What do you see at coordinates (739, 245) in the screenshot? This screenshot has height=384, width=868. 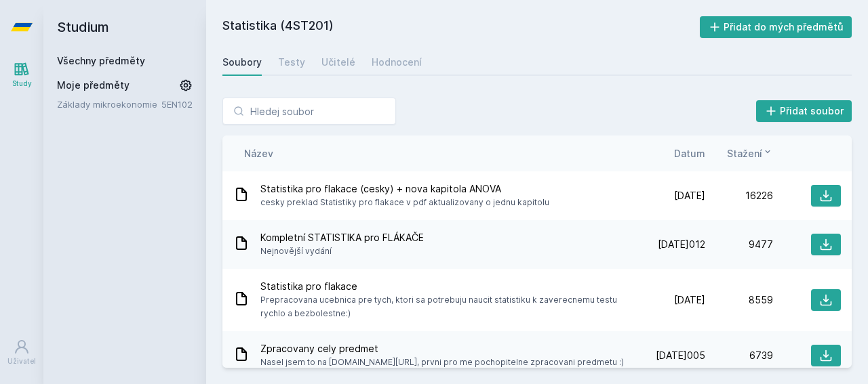 I see `div: 9477` at bounding box center [739, 245].